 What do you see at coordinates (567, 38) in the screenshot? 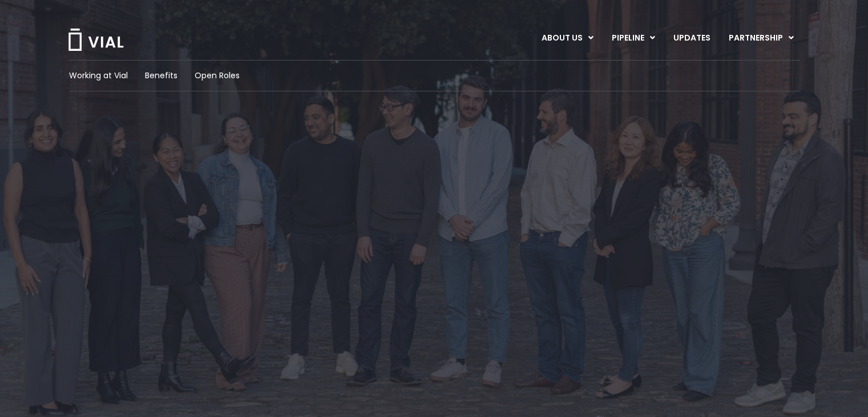
I see `a: ABOUT USMenu Toggle` at bounding box center [567, 38].